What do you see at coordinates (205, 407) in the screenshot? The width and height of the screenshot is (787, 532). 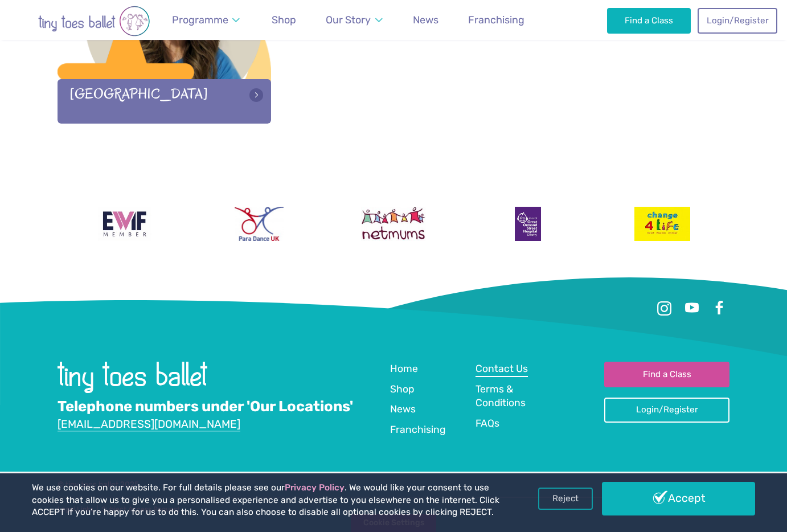 I see `a: Telephone numbers under 'Our Locations'` at bounding box center [205, 407].